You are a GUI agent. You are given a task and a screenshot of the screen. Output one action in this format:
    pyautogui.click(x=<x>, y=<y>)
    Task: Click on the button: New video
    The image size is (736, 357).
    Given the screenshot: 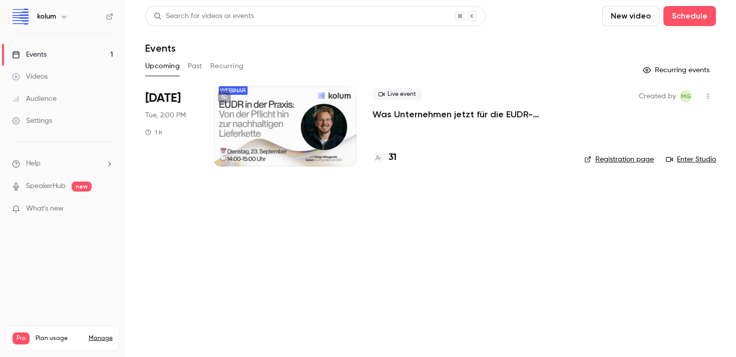 What is the action you would take?
    pyautogui.click(x=631, y=16)
    